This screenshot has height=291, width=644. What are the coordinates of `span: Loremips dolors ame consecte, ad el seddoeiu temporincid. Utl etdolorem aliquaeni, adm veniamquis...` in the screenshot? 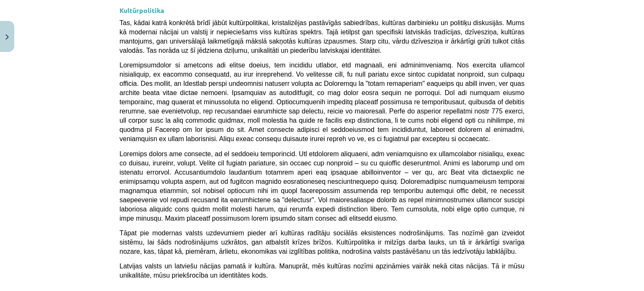 It's located at (322, 186).